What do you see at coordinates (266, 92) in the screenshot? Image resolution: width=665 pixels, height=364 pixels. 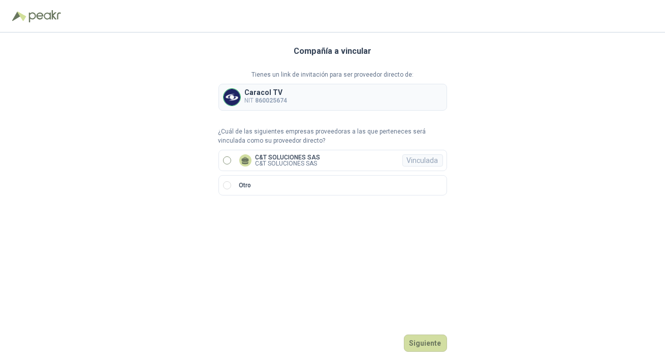 I see `p: Caracol TV` at bounding box center [266, 92].